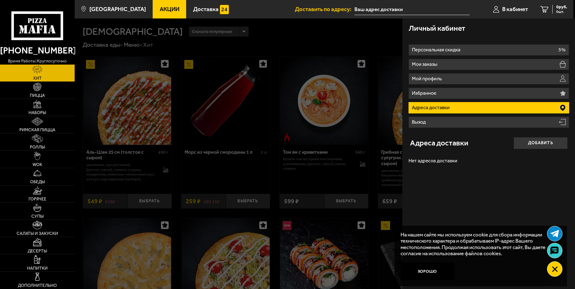  What do you see at coordinates (427, 271) in the screenshot?
I see `button: Хорошо` at bounding box center [427, 271].